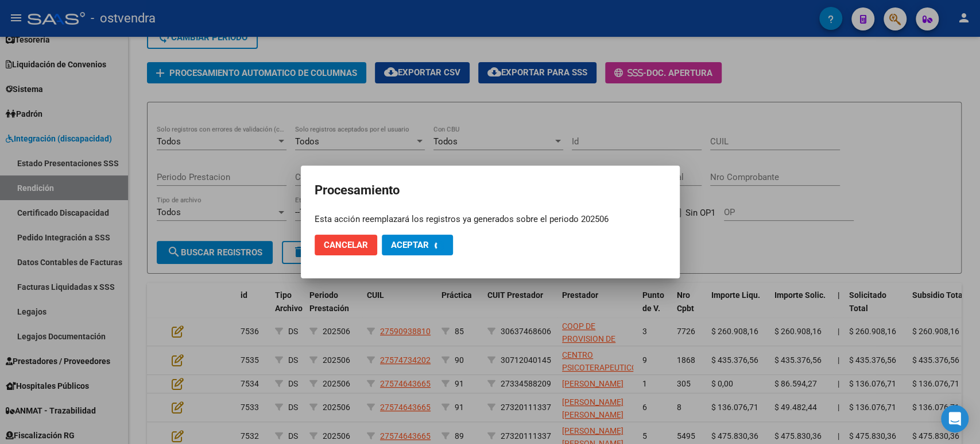  I want to click on button: Aceptar, so click(418, 245).